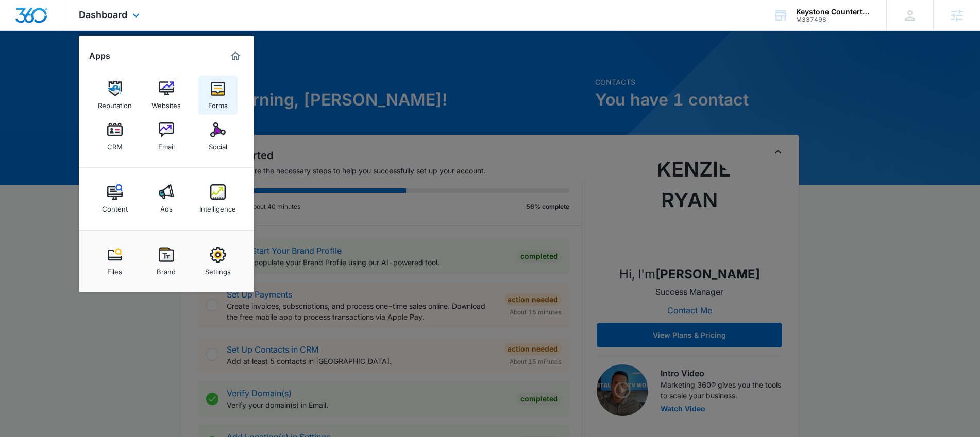 This screenshot has width=980, height=437. What do you see at coordinates (834, 19) in the screenshot?
I see `div: account id` at bounding box center [834, 19].